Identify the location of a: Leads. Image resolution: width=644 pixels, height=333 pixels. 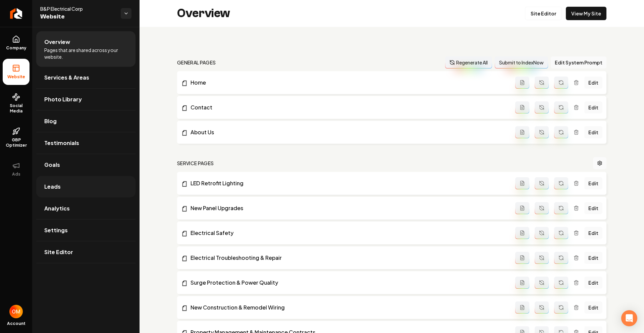
(86, 187).